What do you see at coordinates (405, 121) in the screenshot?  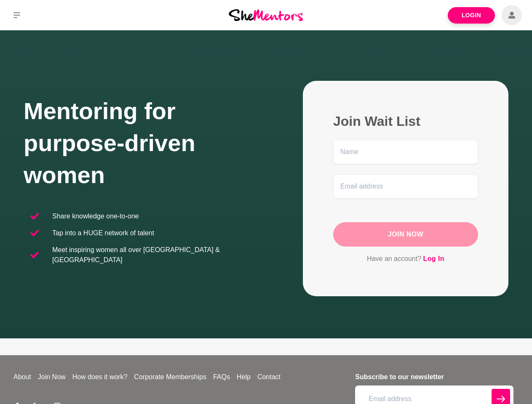 I see `h2: Join Wait List` at bounding box center [405, 121].